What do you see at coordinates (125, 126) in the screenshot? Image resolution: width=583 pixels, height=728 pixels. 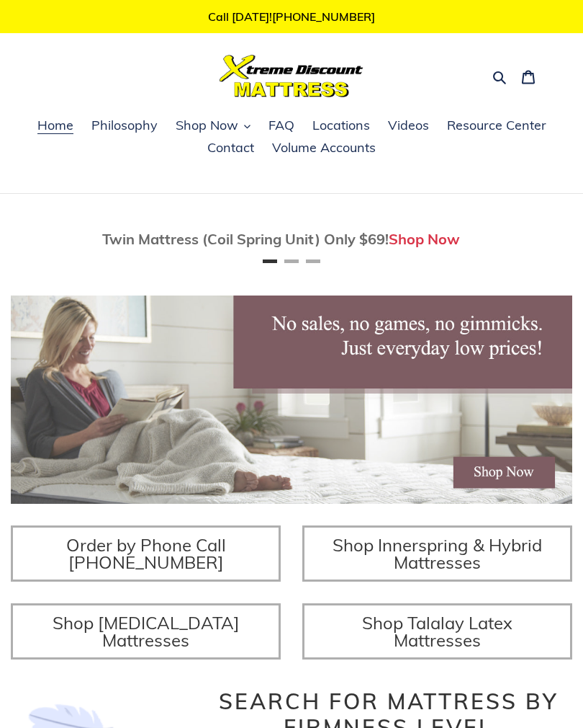 I see `a: Philosophy` at bounding box center [125, 126].